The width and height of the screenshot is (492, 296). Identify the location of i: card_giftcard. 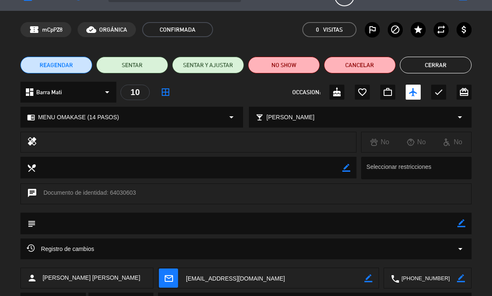
(464, 92).